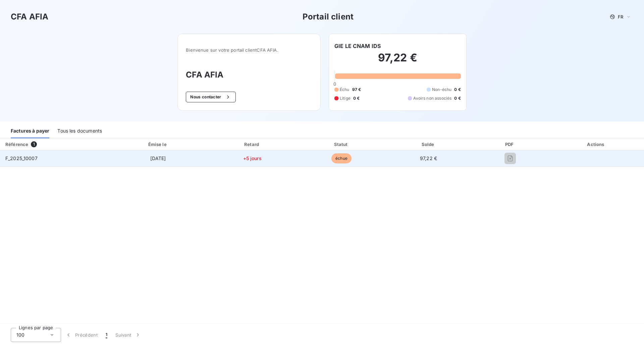 The width and height of the screenshot is (644, 346). What do you see at coordinates (21, 158) in the screenshot?
I see `span: F_2025_10007` at bounding box center [21, 158].